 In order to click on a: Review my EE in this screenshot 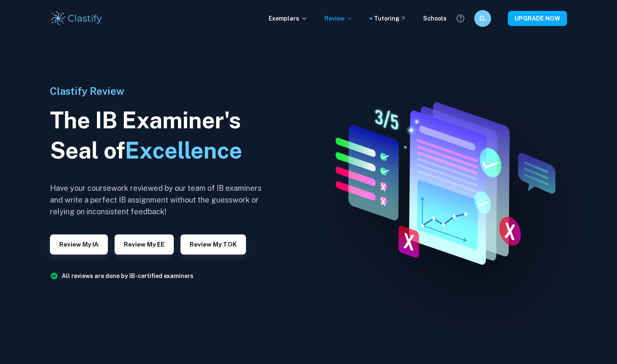, I will do `click(144, 245)`.